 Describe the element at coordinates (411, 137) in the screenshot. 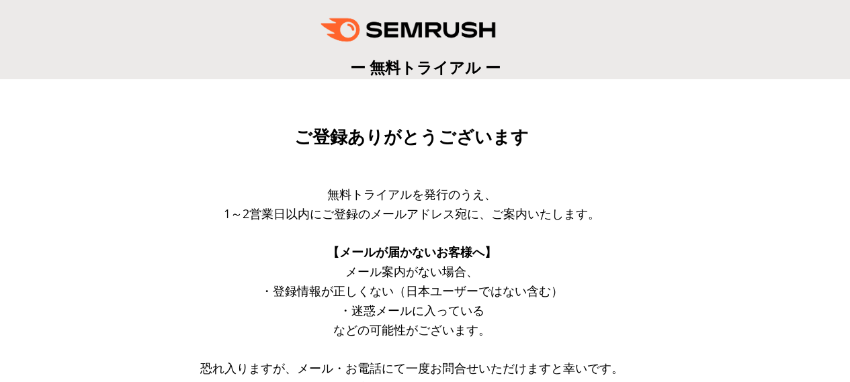

I see `span: ご登録ありがとうございます` at that location.